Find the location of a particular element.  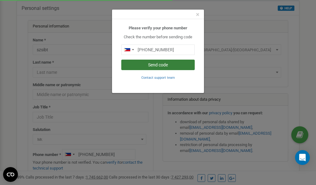

div: Telephone country code is located at coordinates (129, 50).